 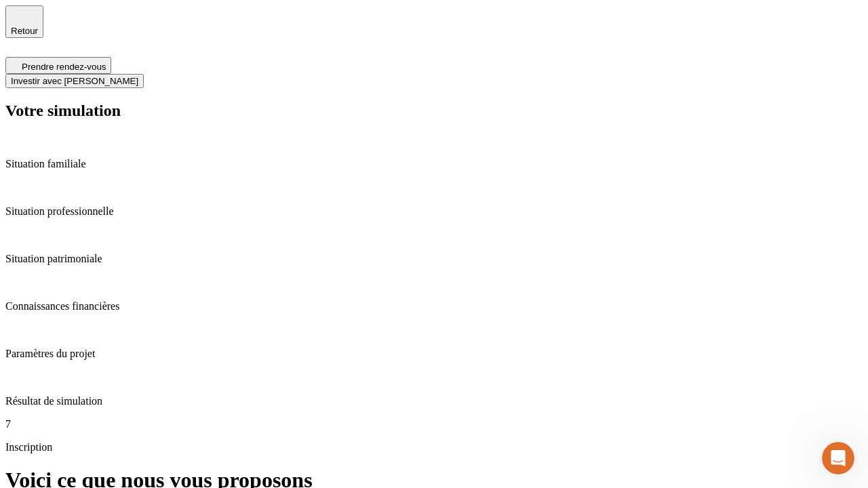 What do you see at coordinates (24, 31) in the screenshot?
I see `span: Retour` at bounding box center [24, 31].